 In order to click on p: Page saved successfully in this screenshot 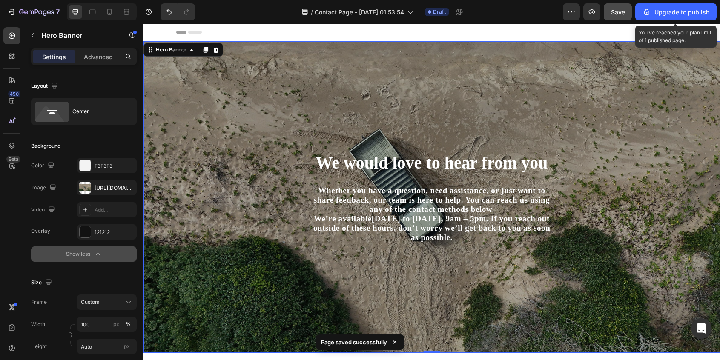, I will do `click(354, 342)`.